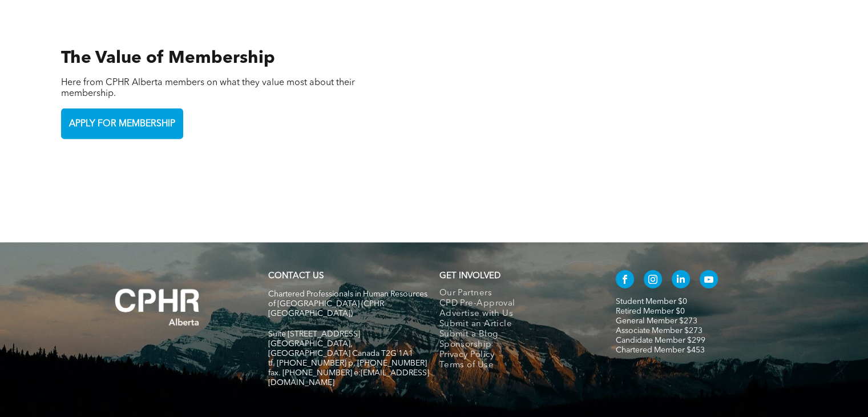  Describe the element at coordinates (681, 280) in the screenshot. I see `a: linkedin` at that location.